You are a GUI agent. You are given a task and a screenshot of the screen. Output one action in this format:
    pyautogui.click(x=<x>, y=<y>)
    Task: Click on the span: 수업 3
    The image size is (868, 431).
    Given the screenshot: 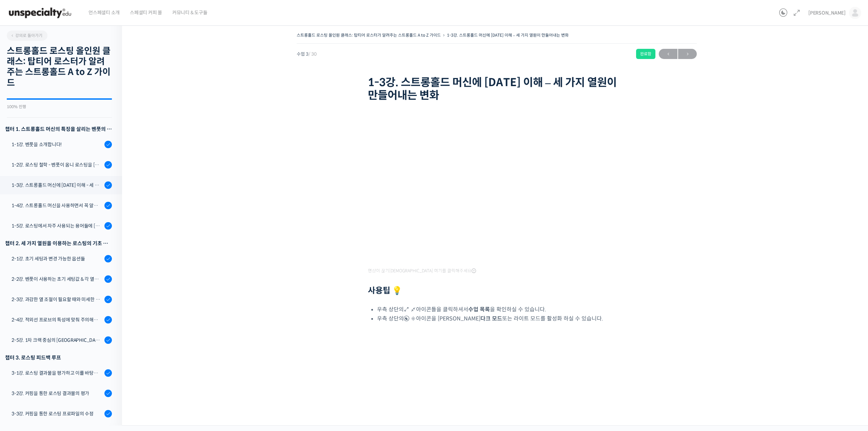 What is the action you would take?
    pyautogui.click(x=307, y=54)
    